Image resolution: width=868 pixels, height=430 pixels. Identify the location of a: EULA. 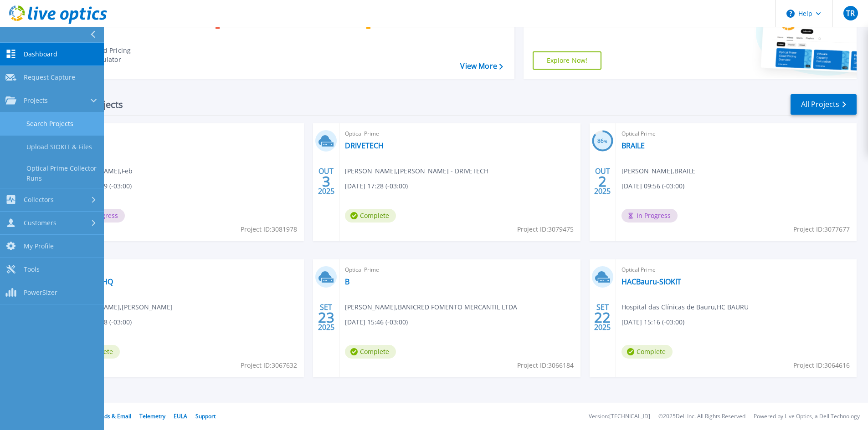
(180, 416).